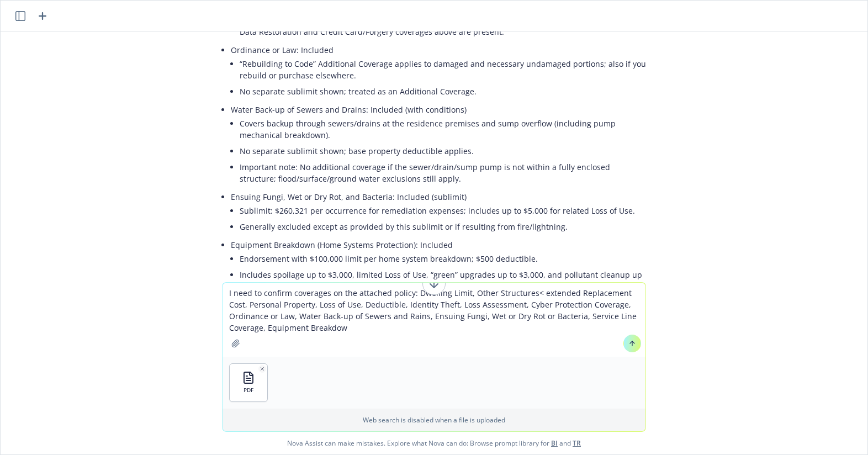  I want to click on a: TR, so click(576, 443).